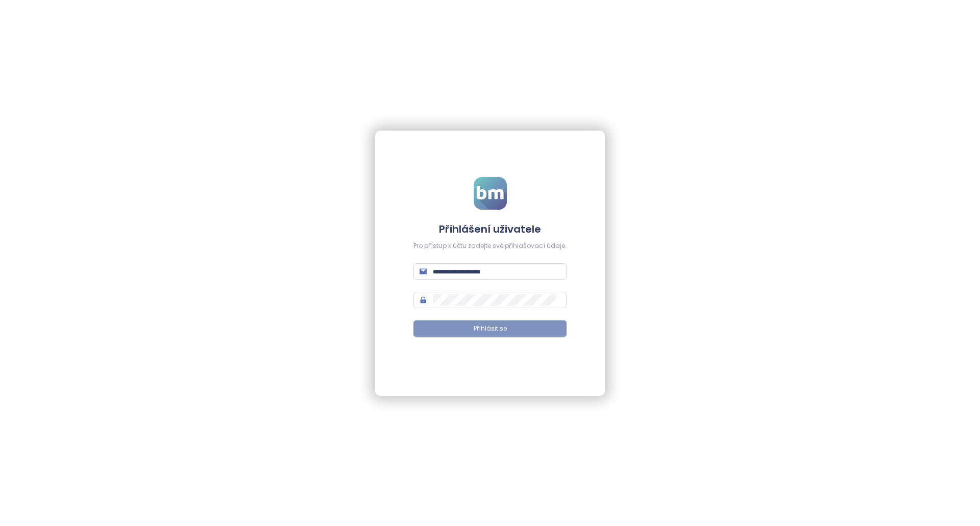 This screenshot has height=526, width=980. Describe the element at coordinates (490, 246) in the screenshot. I see `div: Pro přístup k účtu zadejte své přihlašovací údaje.` at that location.